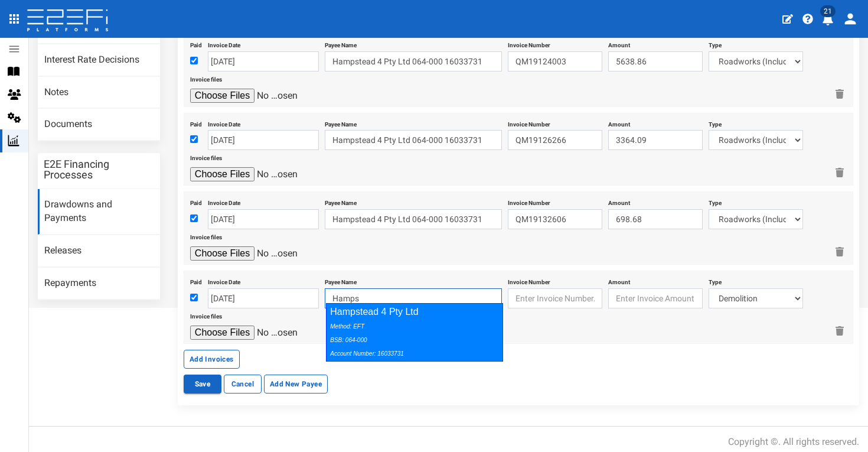  I want to click on a: Repayments, so click(99, 284).